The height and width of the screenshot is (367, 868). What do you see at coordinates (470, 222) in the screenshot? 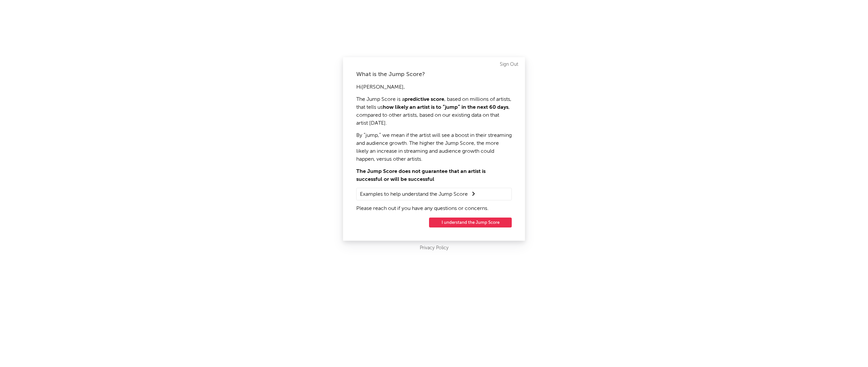
I see `button: I understand the Jump Score` at bounding box center [470, 222].